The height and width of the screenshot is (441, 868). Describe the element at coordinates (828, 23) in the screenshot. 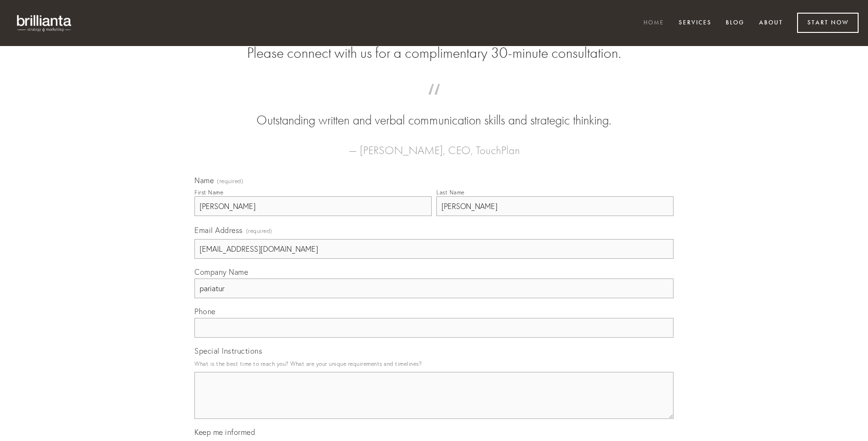

I see `a: Start Now` at that location.